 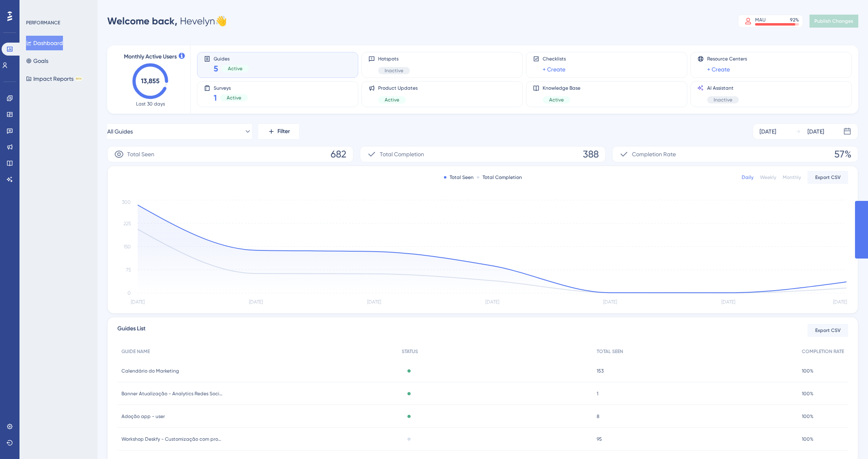 What do you see at coordinates (822, 351) in the screenshot?
I see `span: COMPLETION RATE` at bounding box center [822, 351].